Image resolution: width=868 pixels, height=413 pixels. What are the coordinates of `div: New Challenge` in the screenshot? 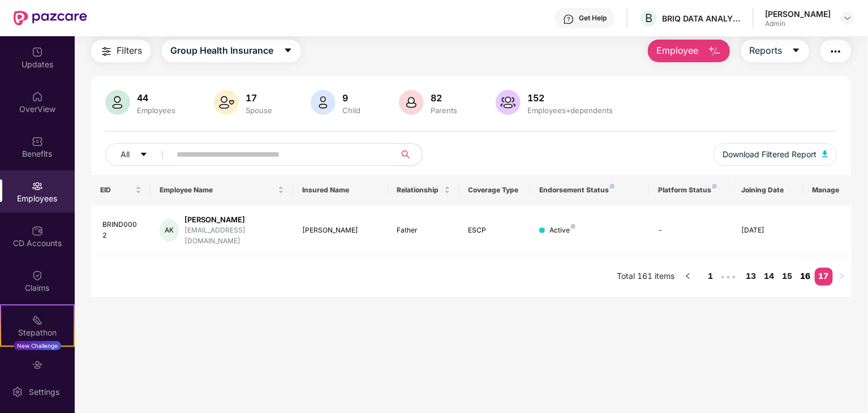 It's located at (37, 346).